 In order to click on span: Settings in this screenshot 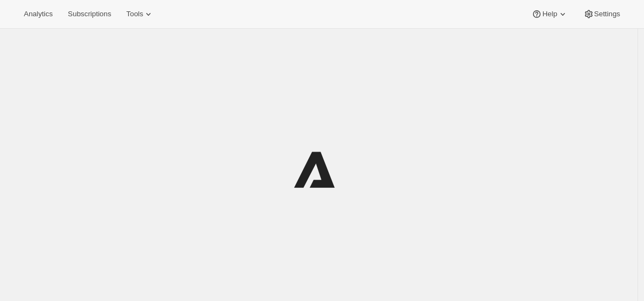, I will do `click(607, 14)`.